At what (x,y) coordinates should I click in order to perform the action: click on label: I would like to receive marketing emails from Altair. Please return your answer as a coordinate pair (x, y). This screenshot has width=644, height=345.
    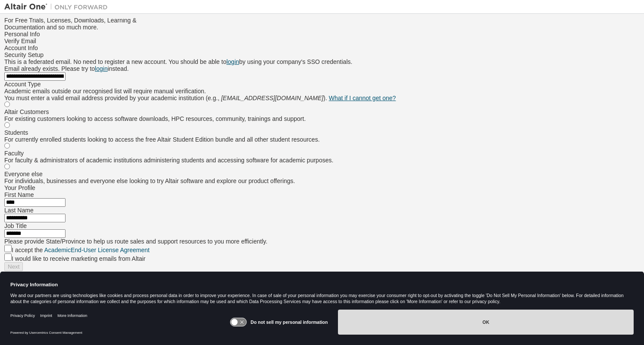
    Looking at the image, I should click on (79, 258).